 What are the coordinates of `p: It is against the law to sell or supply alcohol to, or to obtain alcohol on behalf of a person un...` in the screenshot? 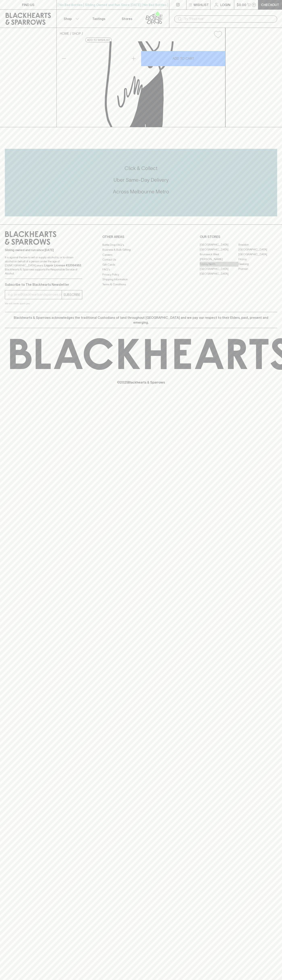 It's located at (43, 265).